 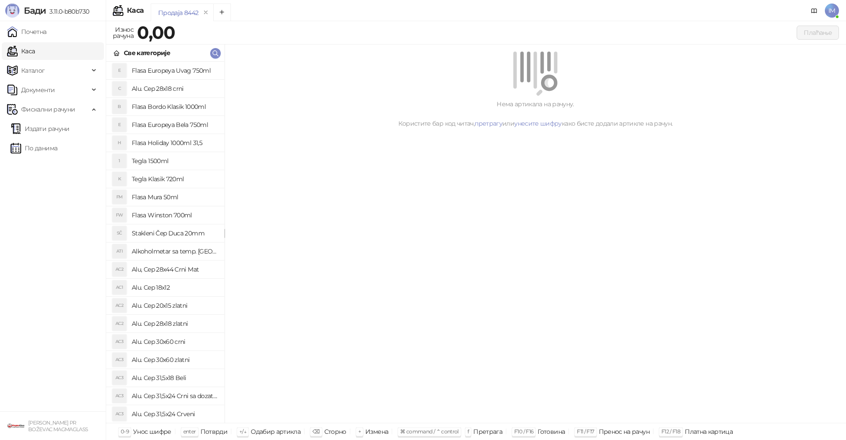 I want to click on div: K, so click(x=119, y=179).